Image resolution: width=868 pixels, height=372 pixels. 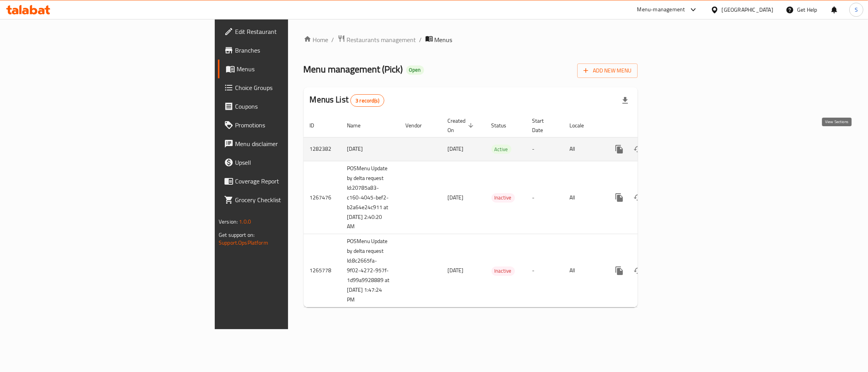 I want to click on span: Active, so click(x=501, y=150).